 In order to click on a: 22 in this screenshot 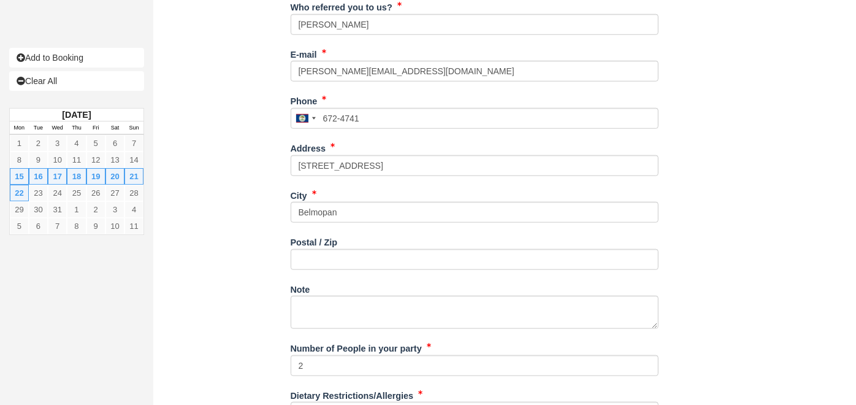, I will do `click(19, 193)`.